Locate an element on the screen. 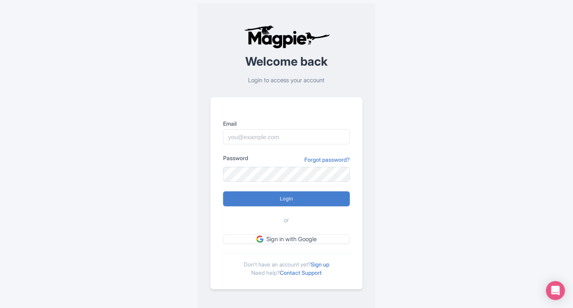 The width and height of the screenshot is (573, 308). label: Email is located at coordinates (286, 124).